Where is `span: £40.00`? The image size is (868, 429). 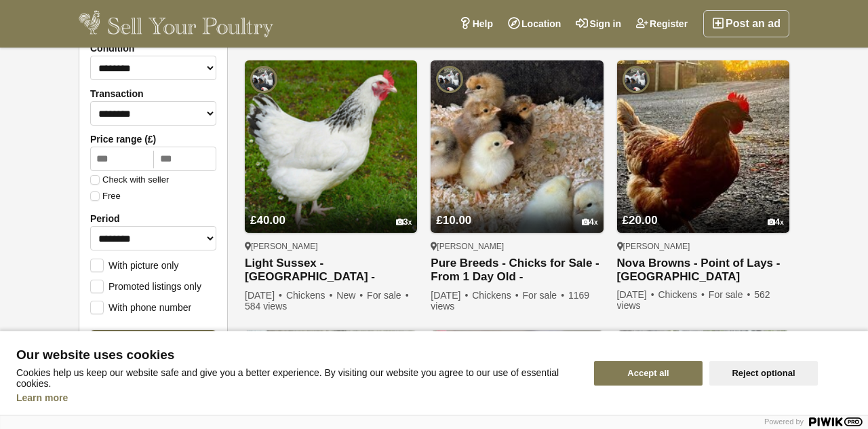 span: £40.00 is located at coordinates (268, 220).